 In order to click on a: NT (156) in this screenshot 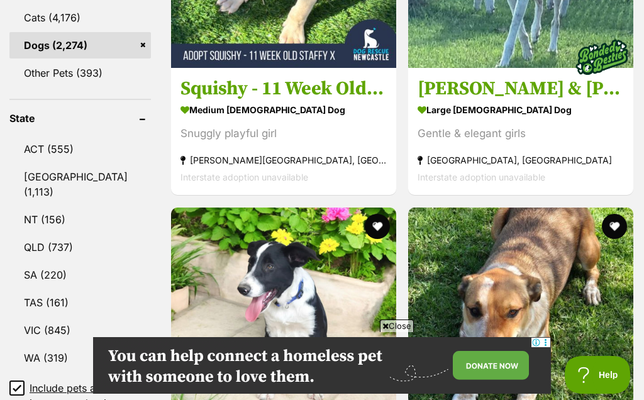, I will do `click(80, 220)`.